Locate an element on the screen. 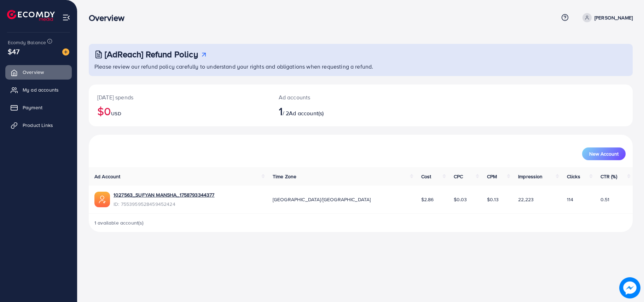 Image resolution: width=644 pixels, height=302 pixels. span: CPC is located at coordinates (459, 176).